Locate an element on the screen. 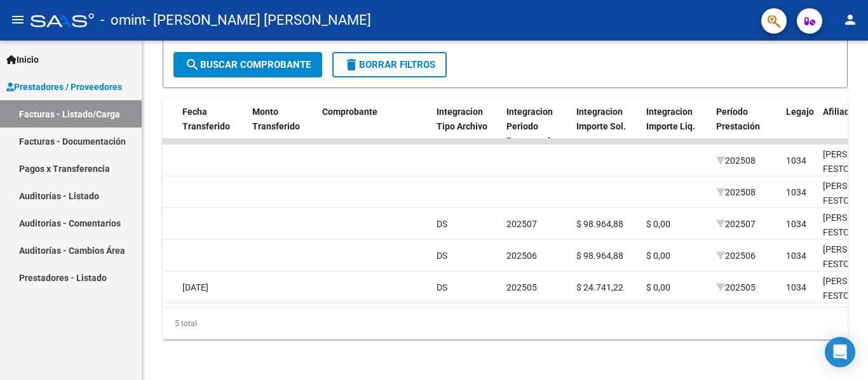  span: Integracion Importe Liq. is located at coordinates (670, 119).